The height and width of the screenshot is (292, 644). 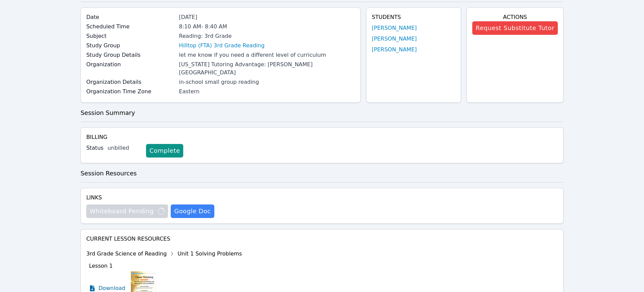 What do you see at coordinates (222, 46) in the screenshot?
I see `a: Hilltop (FTA) 3rd Grade Reading` at bounding box center [222, 46].